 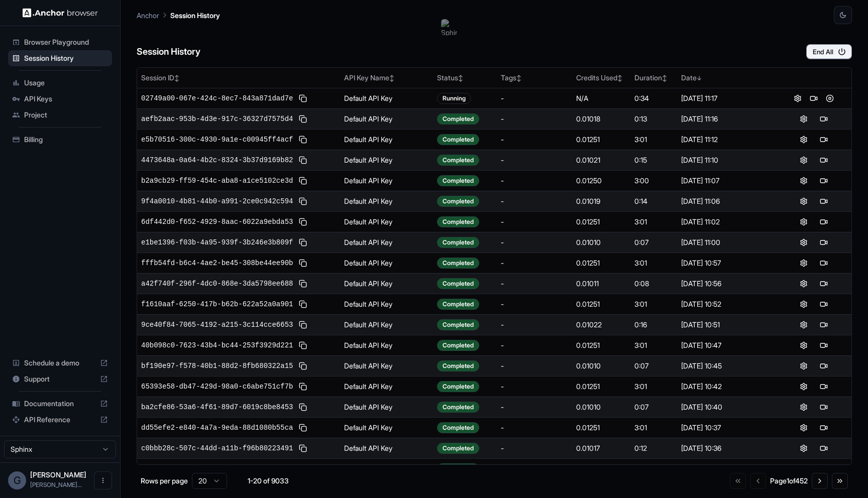 I want to click on div: API Key Name, so click(x=386, y=78).